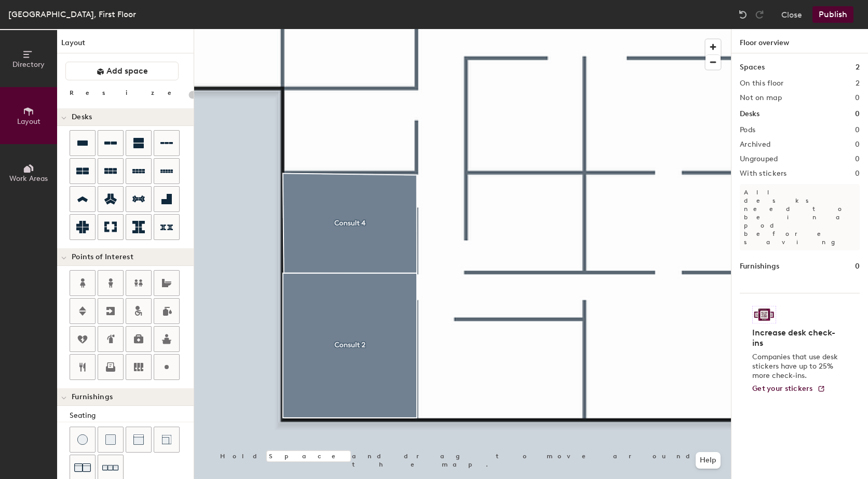 The height and width of the screenshot is (479, 868). I want to click on img: Sticker logo, so click(764, 315).